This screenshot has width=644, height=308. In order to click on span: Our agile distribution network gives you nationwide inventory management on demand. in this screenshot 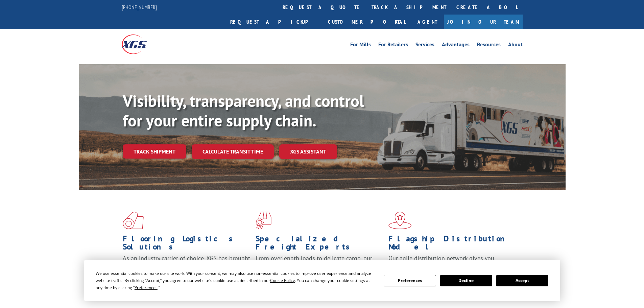, I will do `click(451, 262)`.